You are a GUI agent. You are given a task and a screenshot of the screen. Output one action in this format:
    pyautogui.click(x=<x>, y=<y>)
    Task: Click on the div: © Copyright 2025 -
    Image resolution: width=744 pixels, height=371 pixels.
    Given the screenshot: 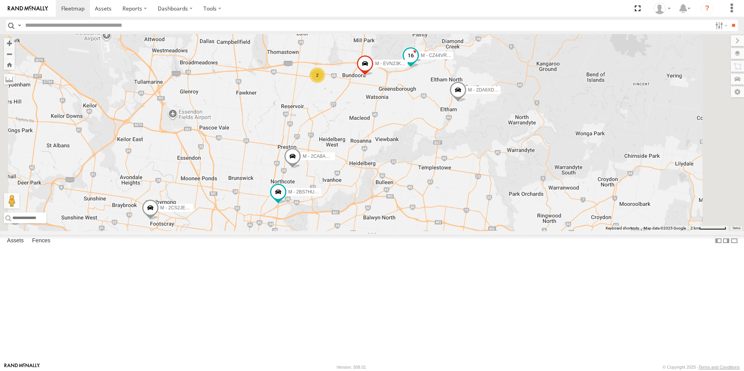 What is the action you would take?
    pyautogui.click(x=701, y=367)
    